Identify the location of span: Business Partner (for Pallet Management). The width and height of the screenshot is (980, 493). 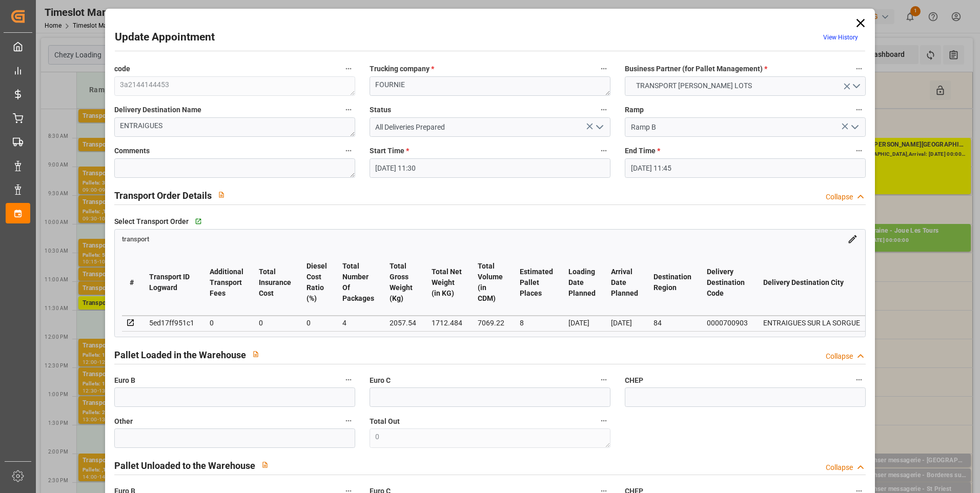
(696, 68).